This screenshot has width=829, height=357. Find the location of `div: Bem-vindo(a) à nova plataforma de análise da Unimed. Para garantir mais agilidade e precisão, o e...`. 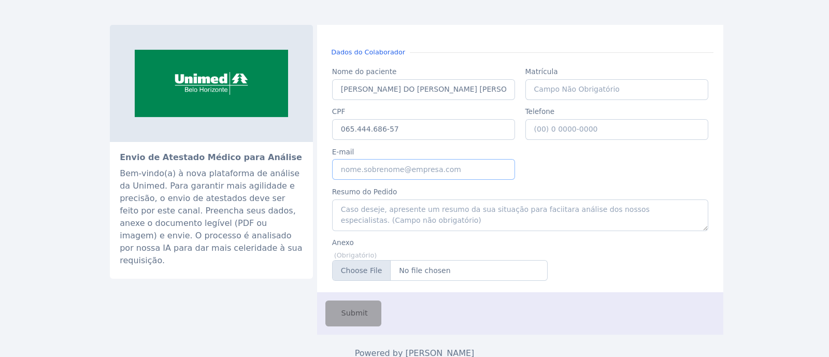

div: Bem-vindo(a) à nova plataforma de análise da Unimed. Para garantir mais agilidade e precisão, o e... is located at coordinates (211, 217).